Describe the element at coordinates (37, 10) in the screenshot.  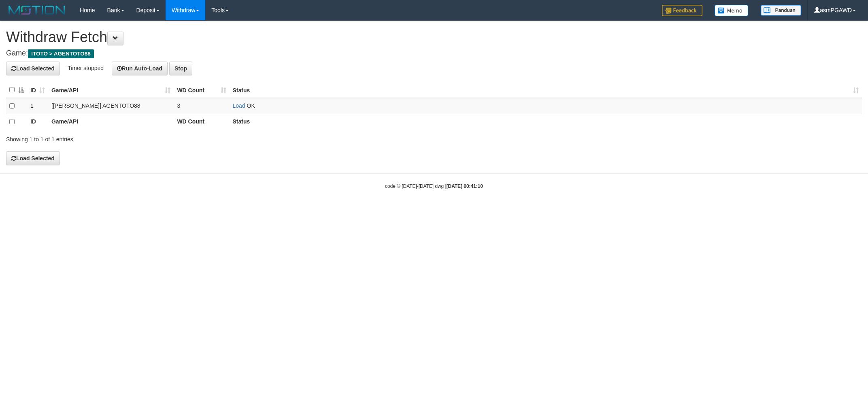
I see `img: MOTION_logo.png` at that location.